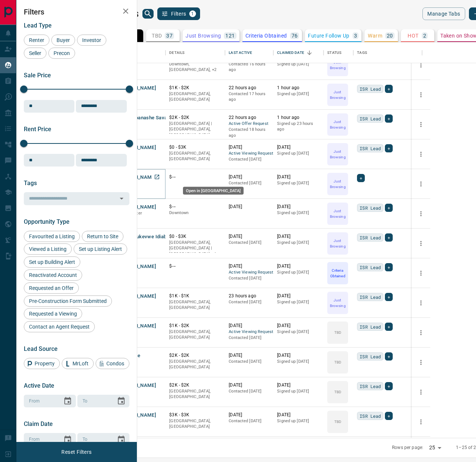  I want to click on div: Seller, so click(35, 53).